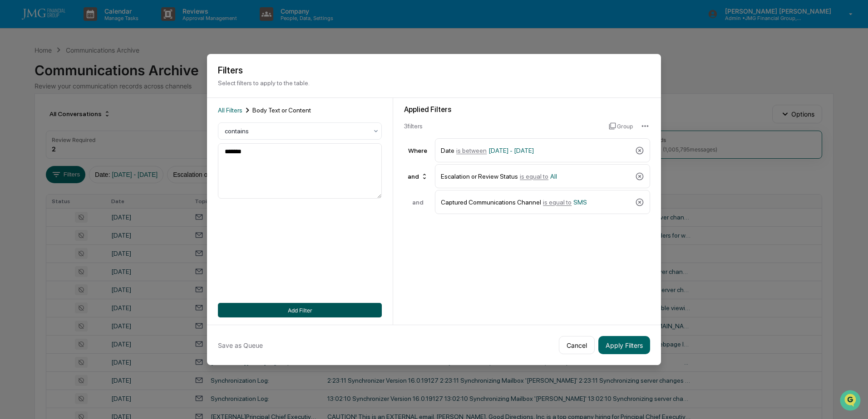  What do you see at coordinates (33, 207) in the screenshot?
I see `a: 🔎Data Lookup` at bounding box center [33, 207].